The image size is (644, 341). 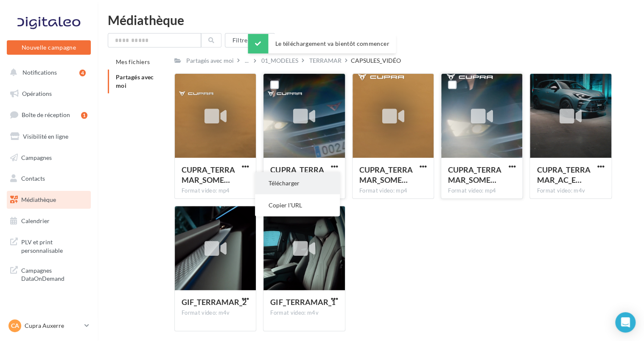 What do you see at coordinates (297, 175) in the screenshot?
I see `span: CUPRA_TERRAMAR_SOME_6s_1x1_V2_241105.mp4` at bounding box center [297, 175].